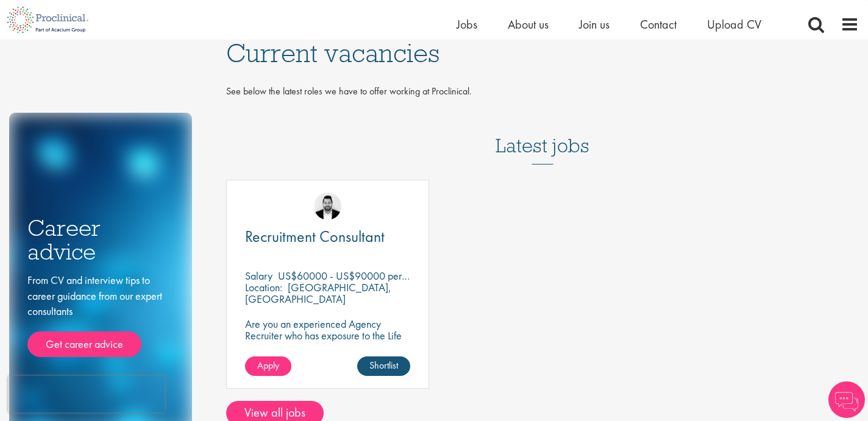  Describe the element at coordinates (467, 24) in the screenshot. I see `span: Jobs` at that location.